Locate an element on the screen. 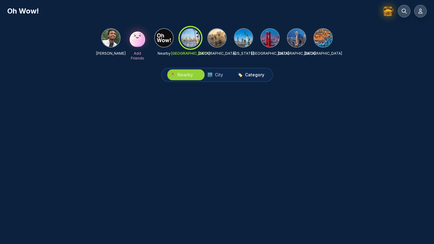 The height and width of the screenshot is (244, 434). img: Treasure Hunt is located at coordinates (388, 11).